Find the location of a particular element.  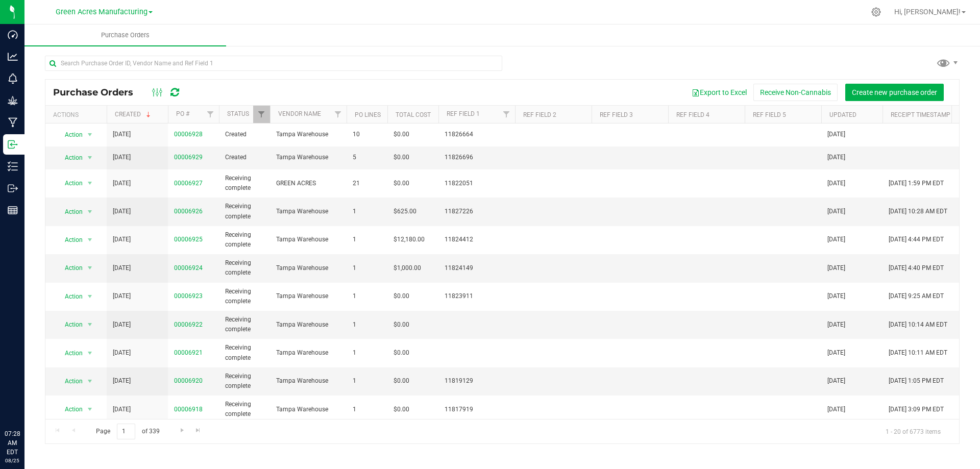

a: 00006918 is located at coordinates (188, 409).